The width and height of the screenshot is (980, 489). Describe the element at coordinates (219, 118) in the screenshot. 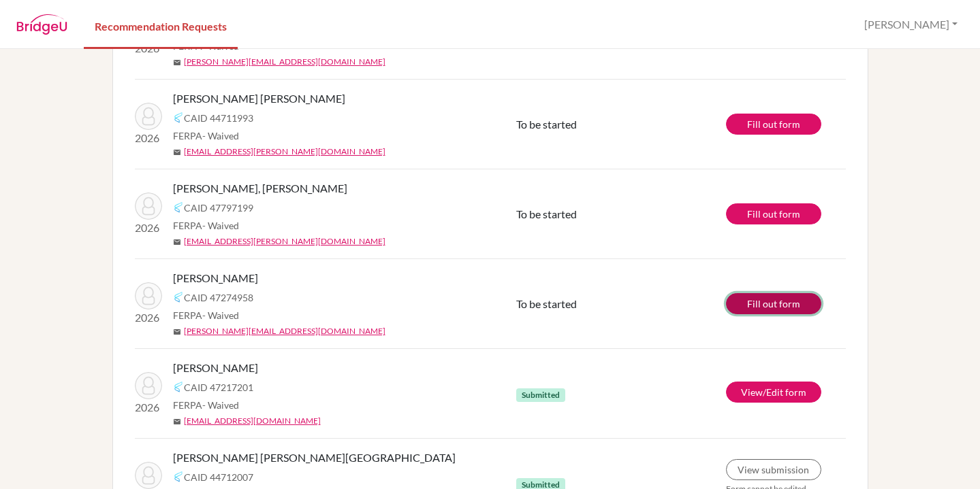

I see `span: CAID 44711993` at that location.